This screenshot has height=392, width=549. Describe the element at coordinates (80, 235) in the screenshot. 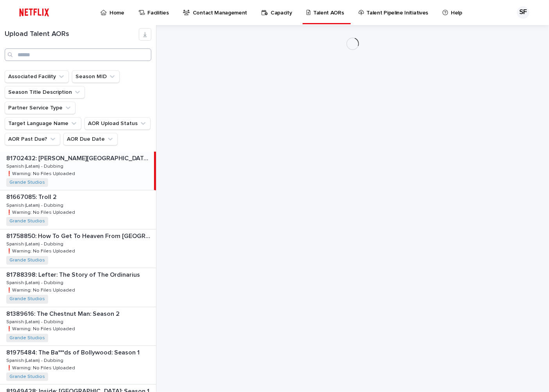

I see `p: 81758850: How To Get To Heaven From Belfast: Season 1` at that location.